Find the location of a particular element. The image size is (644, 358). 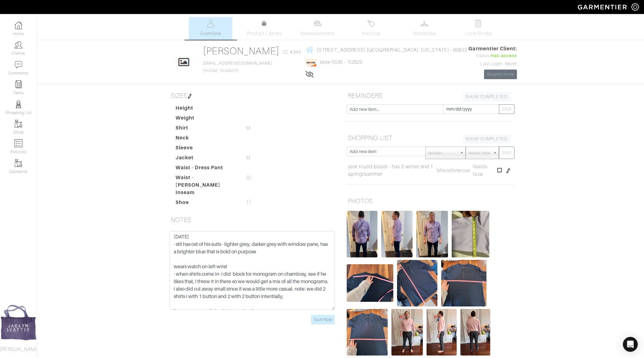

div: Open Intercom Messenger is located at coordinates (630, 344).